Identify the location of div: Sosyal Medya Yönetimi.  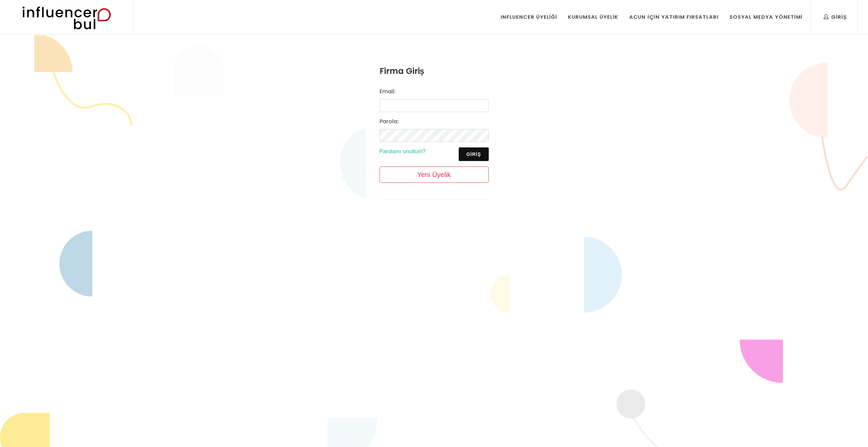
(765, 17).